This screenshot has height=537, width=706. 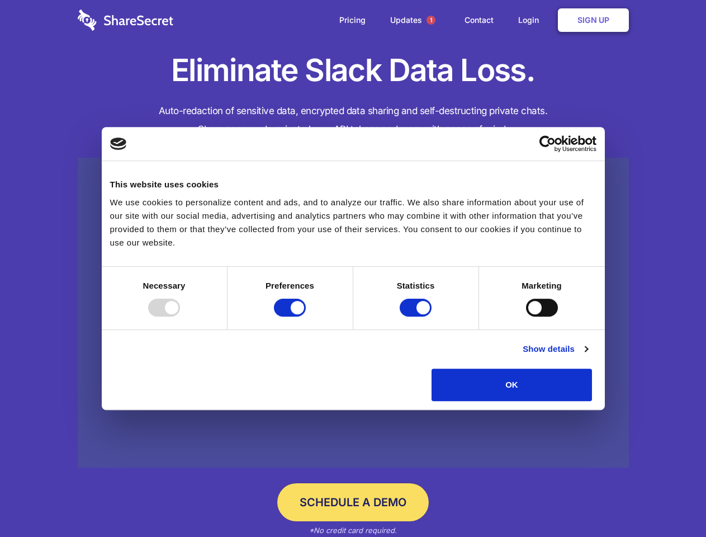 What do you see at coordinates (353, 223) in the screenshot?
I see `div: We use cookies to personalize content and ads, and to analyze our traffic. We also share informat...` at bounding box center [353, 223].